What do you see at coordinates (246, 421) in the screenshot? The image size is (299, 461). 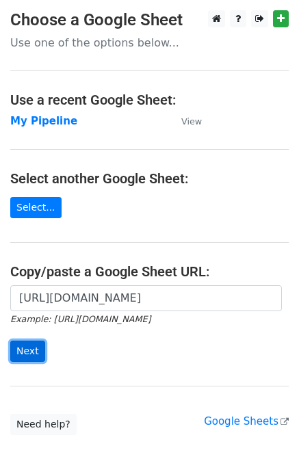 I see `a: Google Sheets` at bounding box center [246, 421].